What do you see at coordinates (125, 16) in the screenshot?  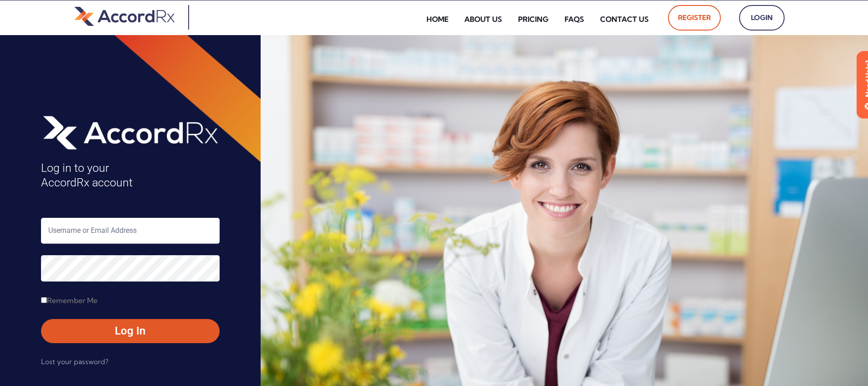 I see `img: default-logo` at bounding box center [125, 16].